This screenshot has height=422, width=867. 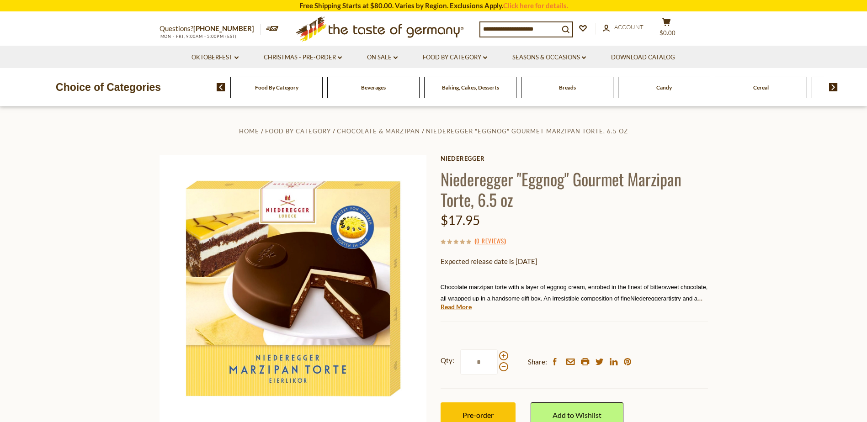 What do you see at coordinates (210, 29) in the screenshot?
I see `p: Questions?` at bounding box center [210, 29].